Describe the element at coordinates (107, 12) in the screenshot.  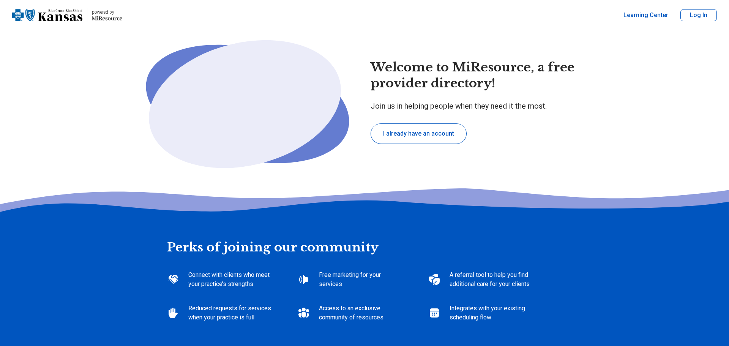
I see `p: powered by` at that location.